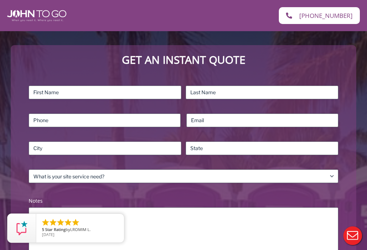 The width and height of the screenshot is (367, 250). I want to click on label: Notes, so click(184, 201).